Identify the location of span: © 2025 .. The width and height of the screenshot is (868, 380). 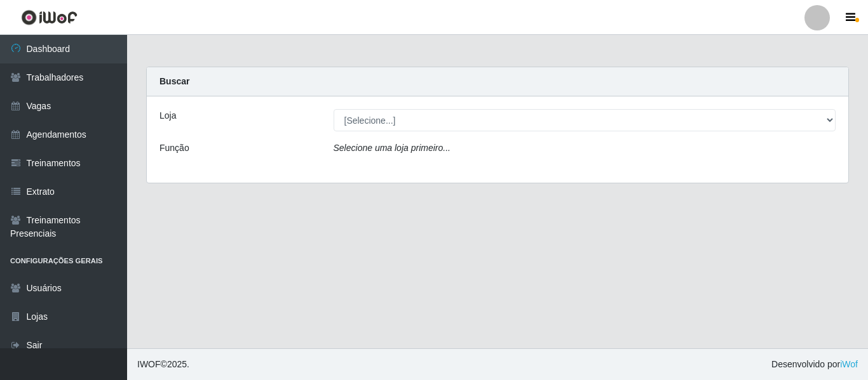
(163, 364).